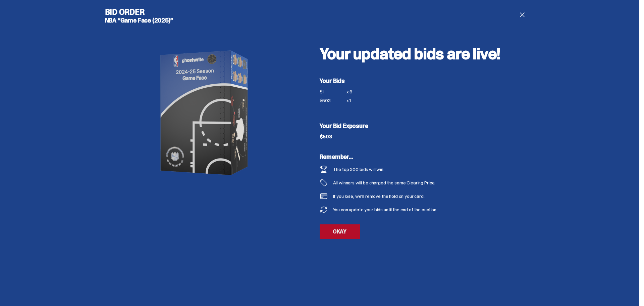 This screenshot has height=306, width=644. What do you see at coordinates (339, 232) in the screenshot?
I see `a: OKAY` at bounding box center [339, 232].